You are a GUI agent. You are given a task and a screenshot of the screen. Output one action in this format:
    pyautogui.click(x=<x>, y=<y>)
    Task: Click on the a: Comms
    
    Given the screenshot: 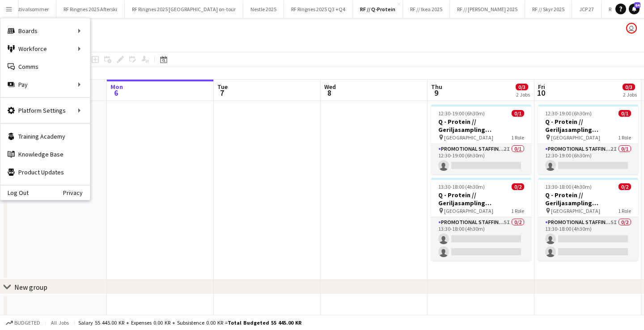 What is the action you would take?
    pyautogui.click(x=45, y=66)
    